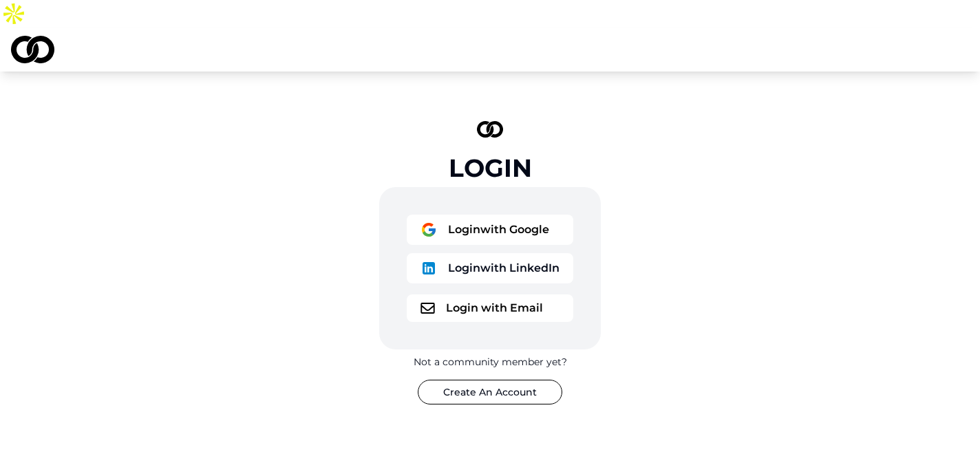 The width and height of the screenshot is (980, 465). What do you see at coordinates (490, 308) in the screenshot?
I see `button: logoLogin with Email` at bounding box center [490, 308].